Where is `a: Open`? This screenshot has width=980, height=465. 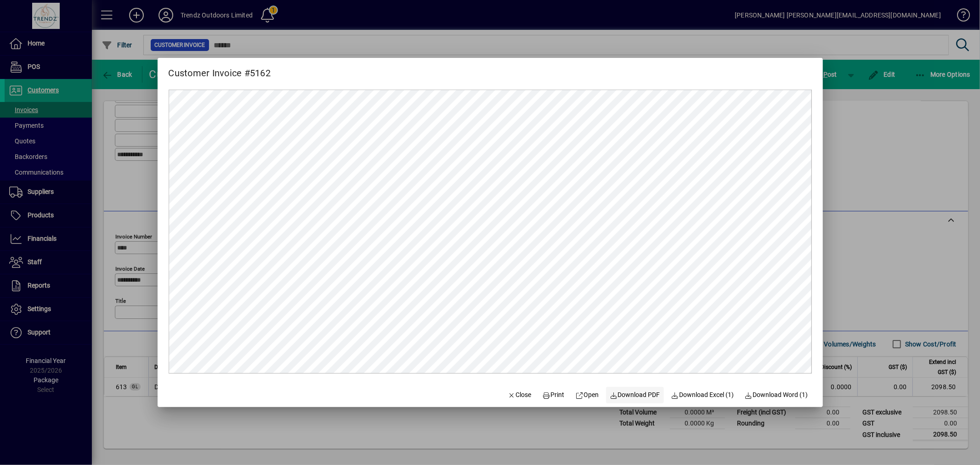 a: Open is located at coordinates (587, 395).